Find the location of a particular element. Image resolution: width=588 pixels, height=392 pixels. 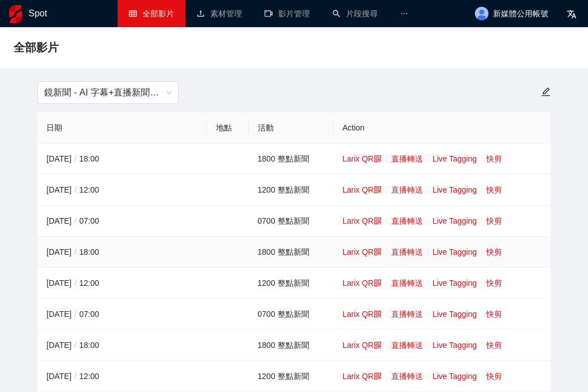

th: 活動 is located at coordinates (291, 128).